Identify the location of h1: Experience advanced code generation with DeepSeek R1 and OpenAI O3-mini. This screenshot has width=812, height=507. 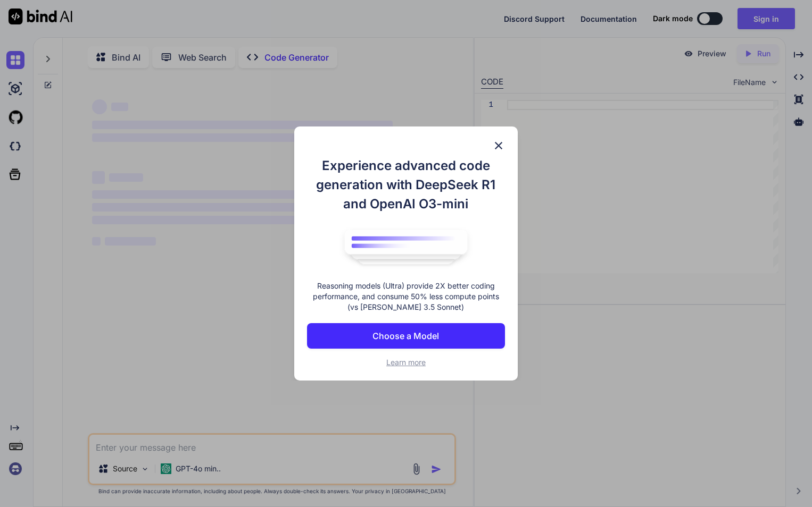
(406, 185).